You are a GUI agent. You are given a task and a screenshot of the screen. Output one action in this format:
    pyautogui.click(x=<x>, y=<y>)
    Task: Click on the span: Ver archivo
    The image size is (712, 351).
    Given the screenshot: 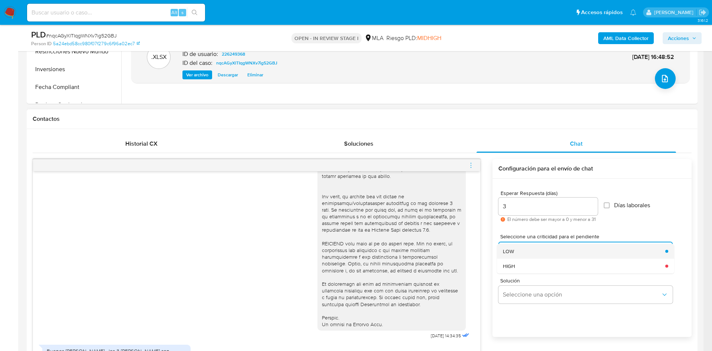 What is the action you would take?
    pyautogui.click(x=197, y=75)
    